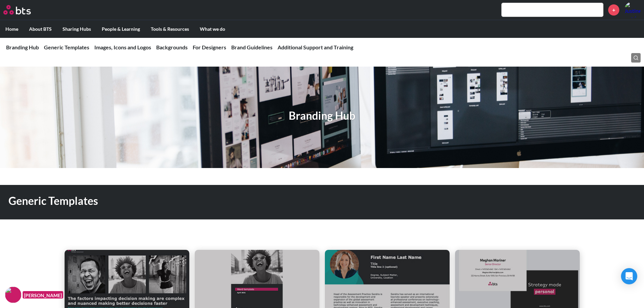  Describe the element at coordinates (77, 29) in the screenshot. I see `label: Sharing Hubs` at that location.